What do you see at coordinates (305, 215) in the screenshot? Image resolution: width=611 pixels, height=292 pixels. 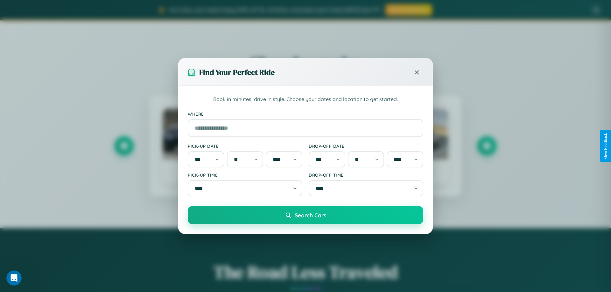 I see `button: Search Cars` at bounding box center [305, 215].